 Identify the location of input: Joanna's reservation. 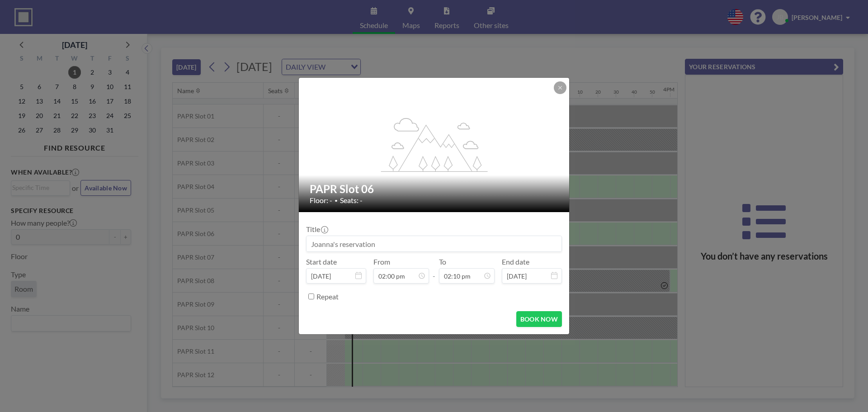
(434, 244).